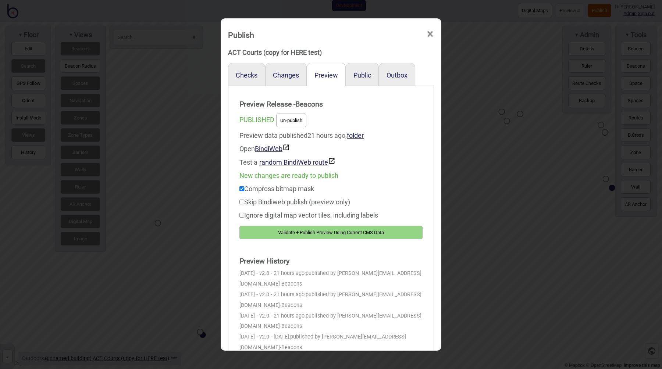 The height and width of the screenshot is (369, 662). I want to click on input: Skip Bindiweb publish (preview only), so click(242, 202).